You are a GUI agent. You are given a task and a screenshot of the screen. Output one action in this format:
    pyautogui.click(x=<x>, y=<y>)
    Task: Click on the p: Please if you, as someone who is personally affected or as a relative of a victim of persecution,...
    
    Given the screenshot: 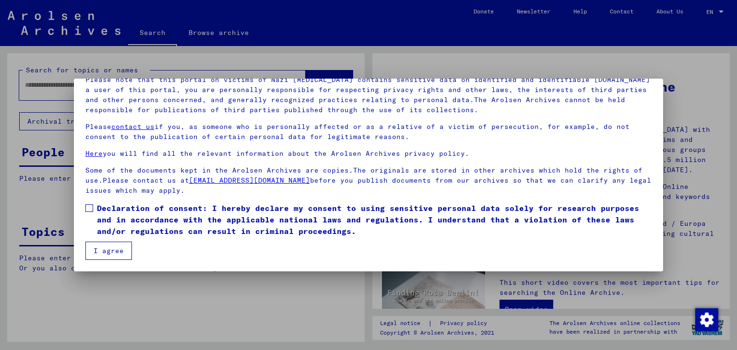 What is the action you would take?
    pyautogui.click(x=369, y=132)
    